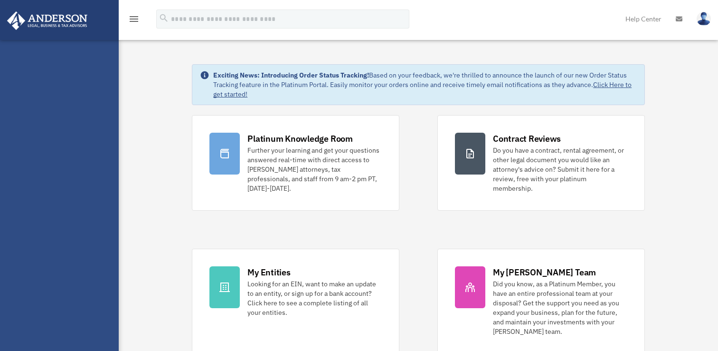 The image size is (718, 351). I want to click on div: Do you have a contract, rental agreement, or other legal document you would like an attorney's ad..., so click(560, 169).